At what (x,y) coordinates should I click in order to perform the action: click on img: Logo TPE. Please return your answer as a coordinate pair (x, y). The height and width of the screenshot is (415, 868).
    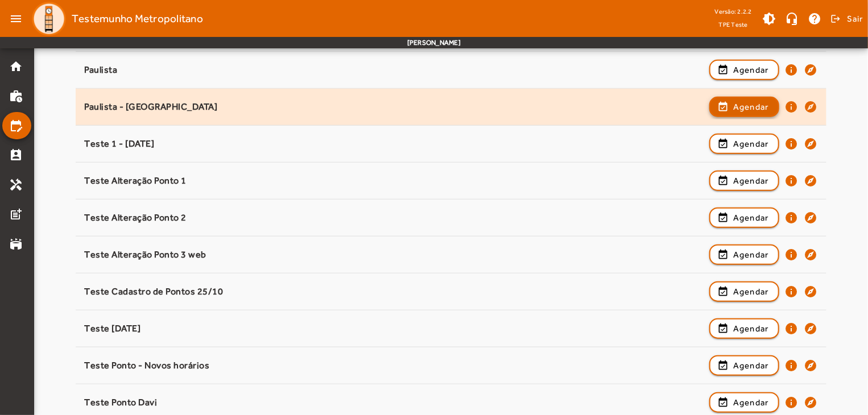
    Looking at the image, I should click on (49, 19).